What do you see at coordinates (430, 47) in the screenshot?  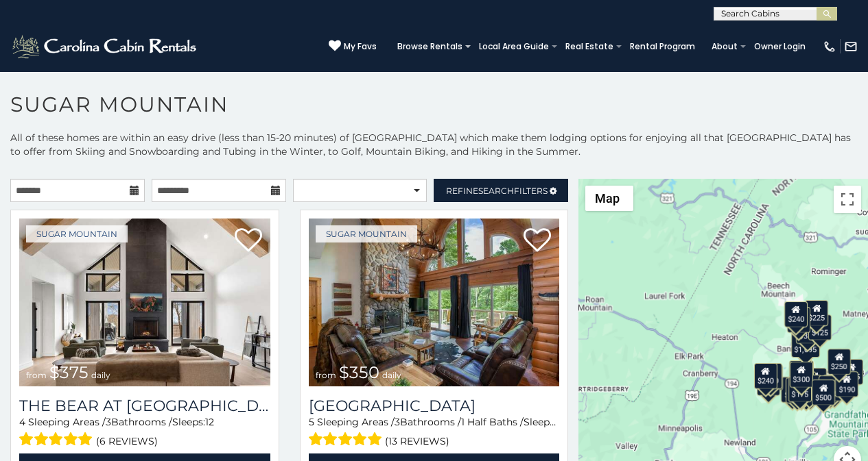 I see `a: Browse Rentals` at bounding box center [430, 47].